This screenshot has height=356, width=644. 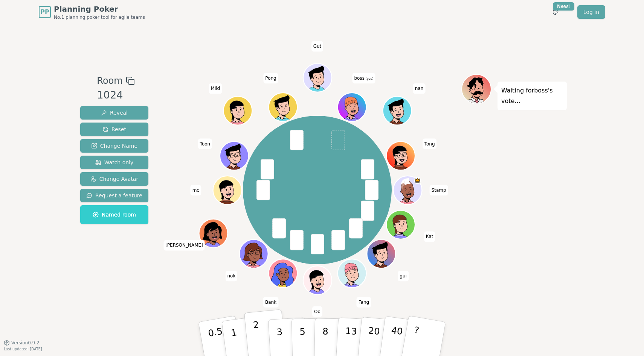 What do you see at coordinates (44, 12) in the screenshot?
I see `span: PP` at bounding box center [44, 12].